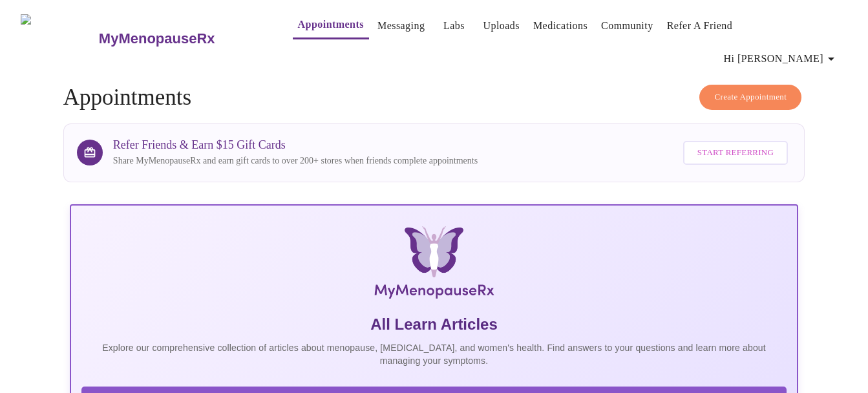 Image resolution: width=868 pixels, height=393 pixels. I want to click on span: Start Referring, so click(736, 153).